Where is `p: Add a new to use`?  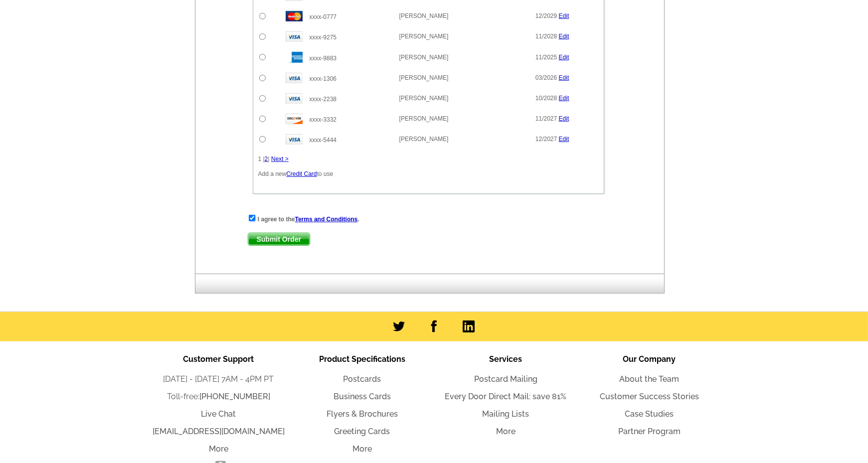
p: Add a new to use is located at coordinates (428, 174).